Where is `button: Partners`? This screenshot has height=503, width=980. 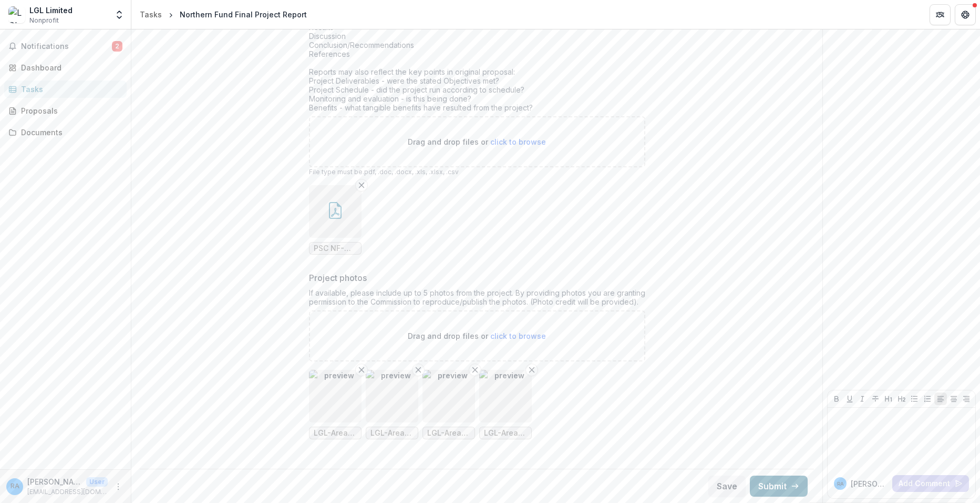 button: Partners is located at coordinates (940, 15).